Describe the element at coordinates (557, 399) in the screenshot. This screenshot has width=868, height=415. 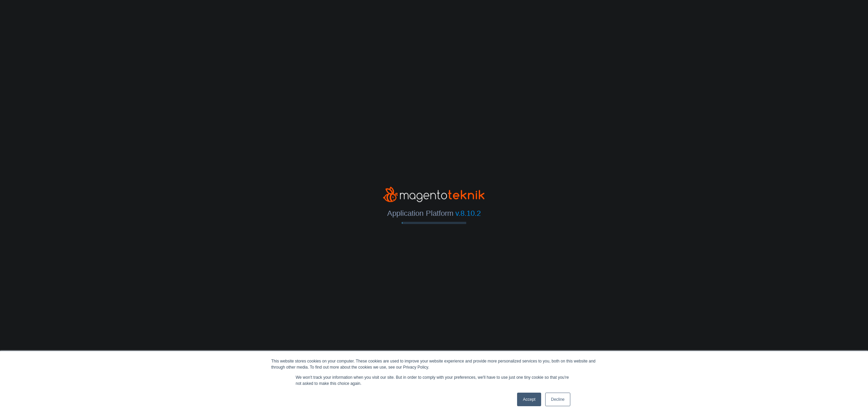
I see `a: Decline` at that location.